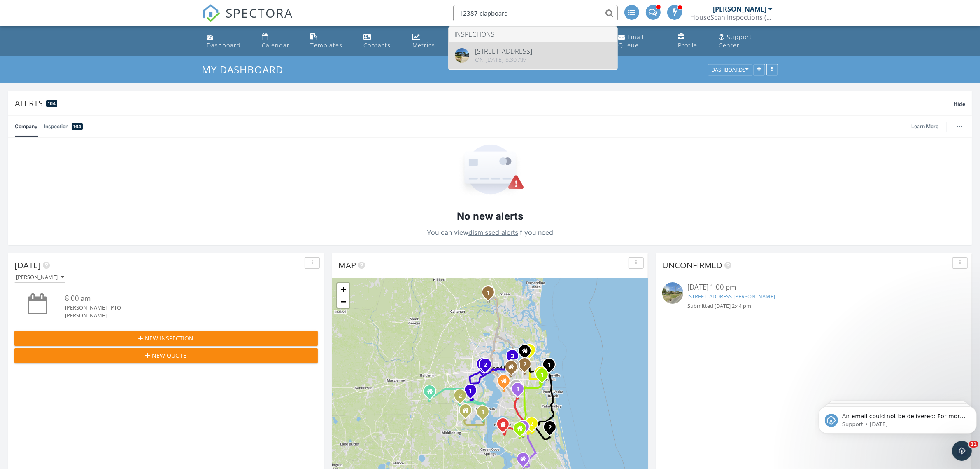 This screenshot has width=980, height=469. Describe the element at coordinates (534, 425) in the screenshot. I see `div: 690 Windermere Way, St. Augustine, FL 32095` at that location.